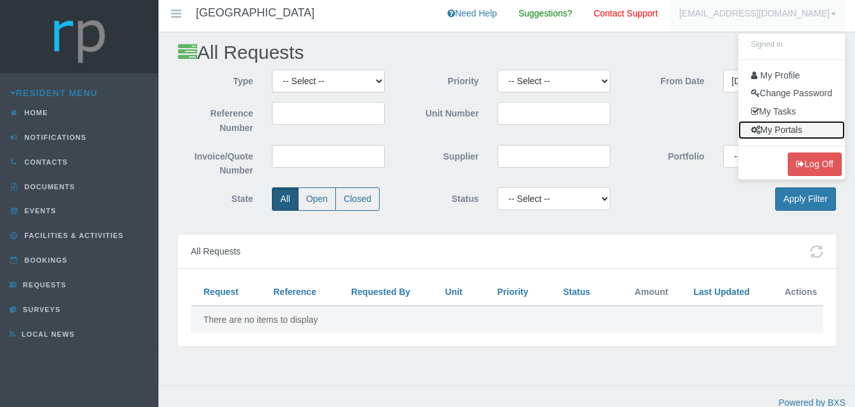 The image size is (855, 407). Describe the element at coordinates (43, 285) in the screenshot. I see `span: Requests` at that location.